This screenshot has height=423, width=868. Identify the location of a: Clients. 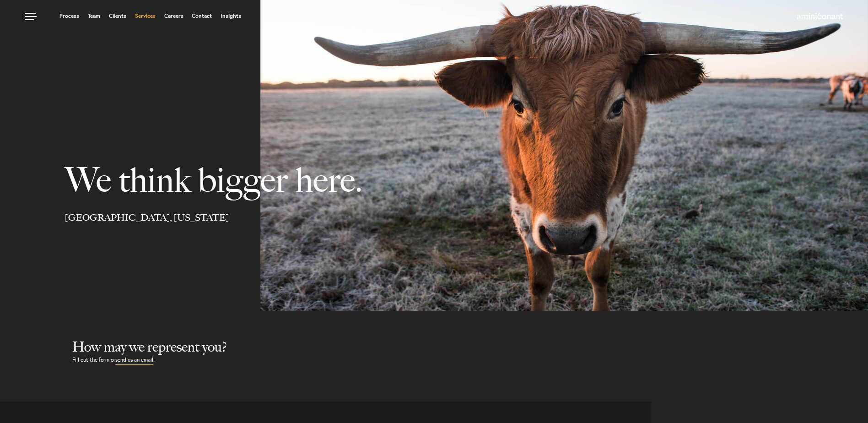
(118, 16).